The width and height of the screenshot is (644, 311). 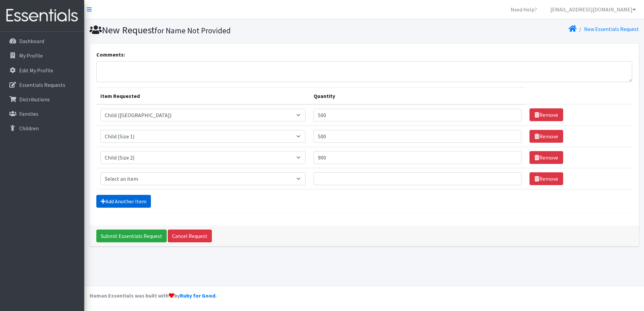 I want to click on th: Item Requested, so click(x=203, y=96).